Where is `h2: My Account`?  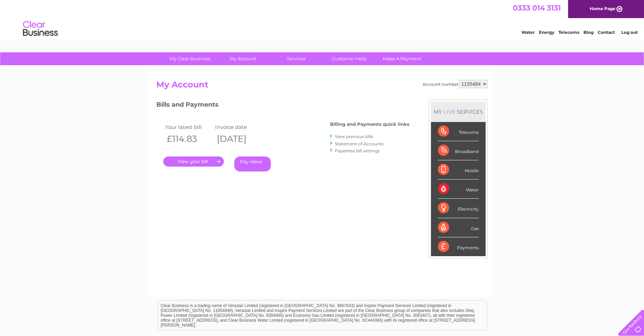 h2: My Account is located at coordinates (322, 87).